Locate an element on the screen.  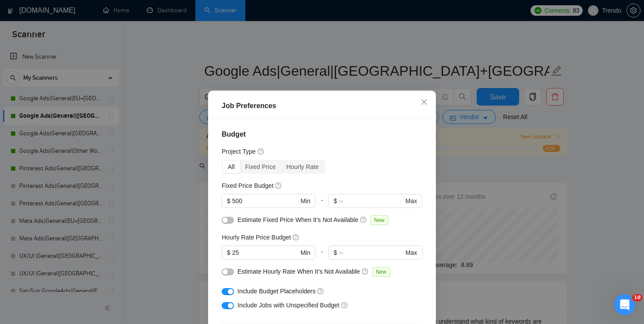
span: 10 is located at coordinates (638, 298).